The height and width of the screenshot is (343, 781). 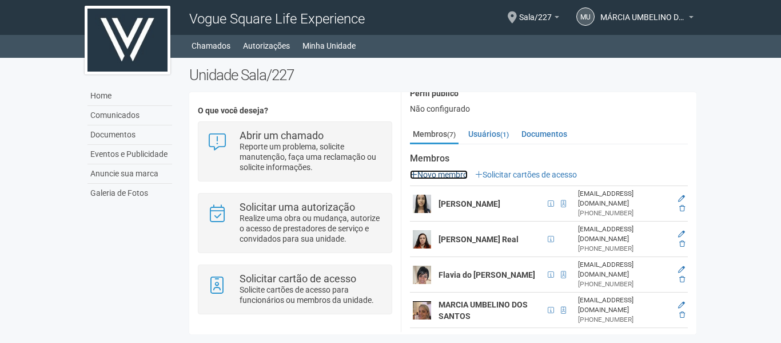 I want to click on a: MÁRCIA UMBELINO DOS SANTOS, so click(x=647, y=19).